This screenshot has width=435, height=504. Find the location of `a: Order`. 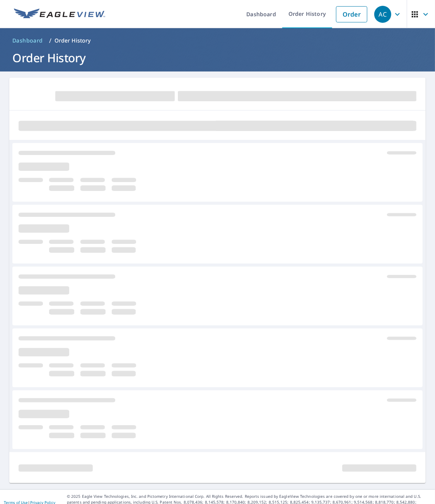

a: Order is located at coordinates (351, 14).